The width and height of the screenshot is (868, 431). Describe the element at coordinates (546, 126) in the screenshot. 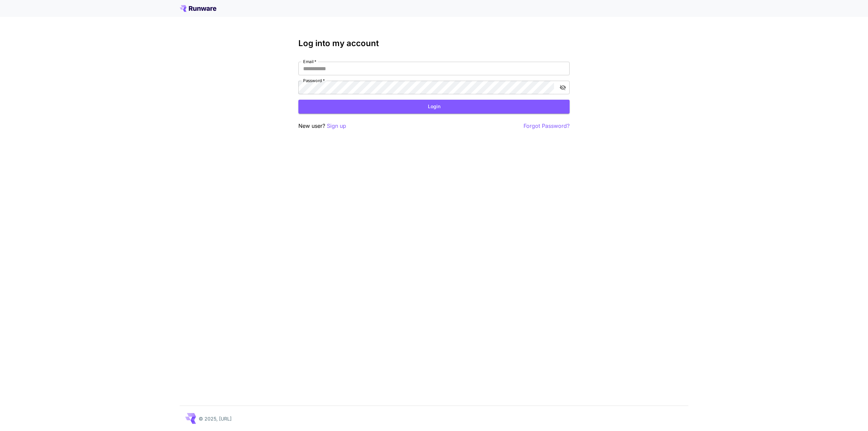

I see `button: Forgot Password?` at that location.